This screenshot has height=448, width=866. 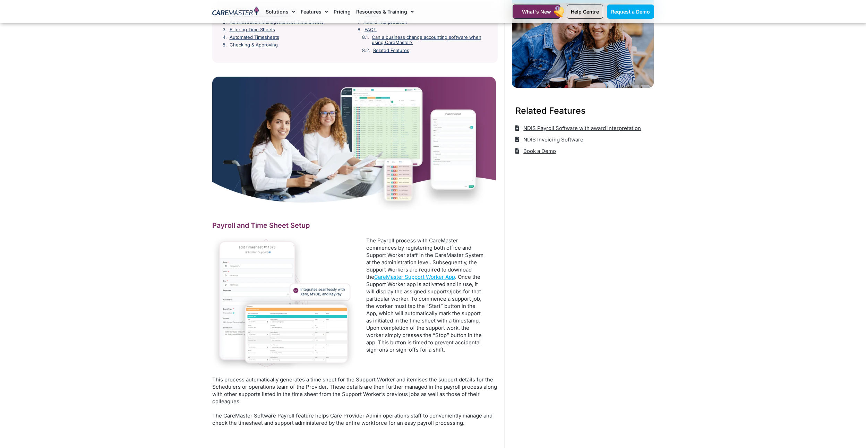 I want to click on a: Help Centre, so click(x=585, y=11).